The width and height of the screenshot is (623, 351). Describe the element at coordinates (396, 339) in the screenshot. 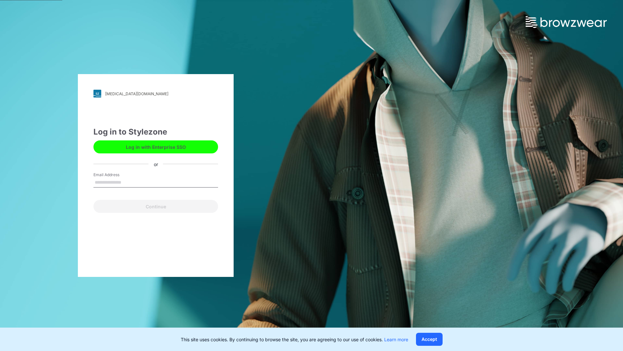

I see `a: Learn more` at that location.